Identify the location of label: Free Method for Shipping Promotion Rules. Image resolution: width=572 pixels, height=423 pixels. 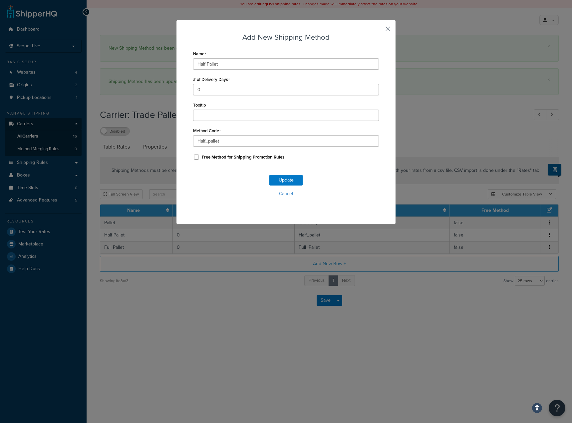
(243, 157).